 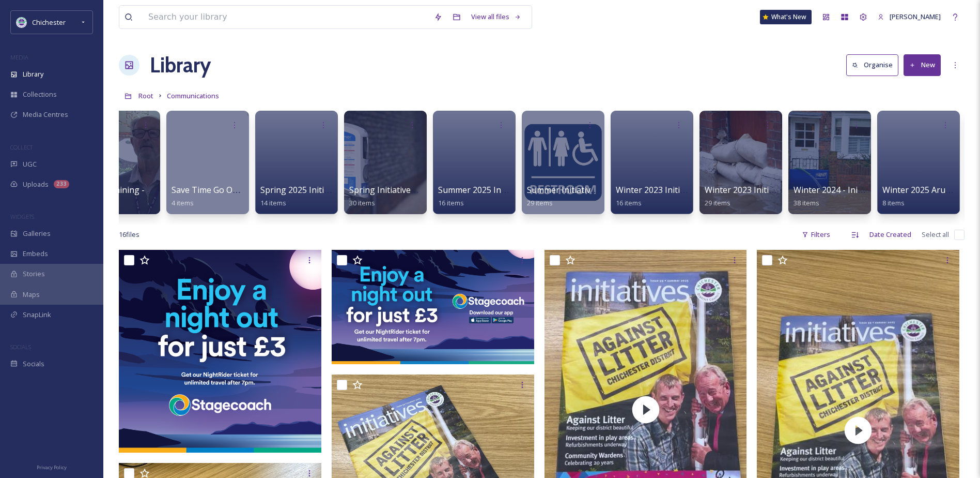 What do you see at coordinates (19, 57) in the screenshot?
I see `span: MEDIA` at bounding box center [19, 57].